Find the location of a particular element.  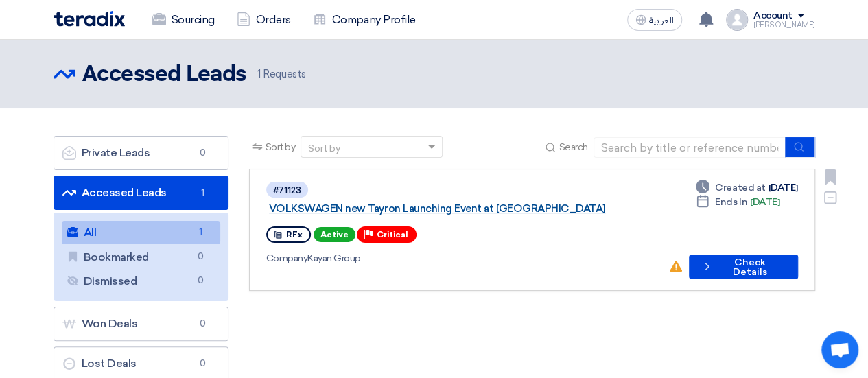

a: Won Deals0 is located at coordinates (141, 324).